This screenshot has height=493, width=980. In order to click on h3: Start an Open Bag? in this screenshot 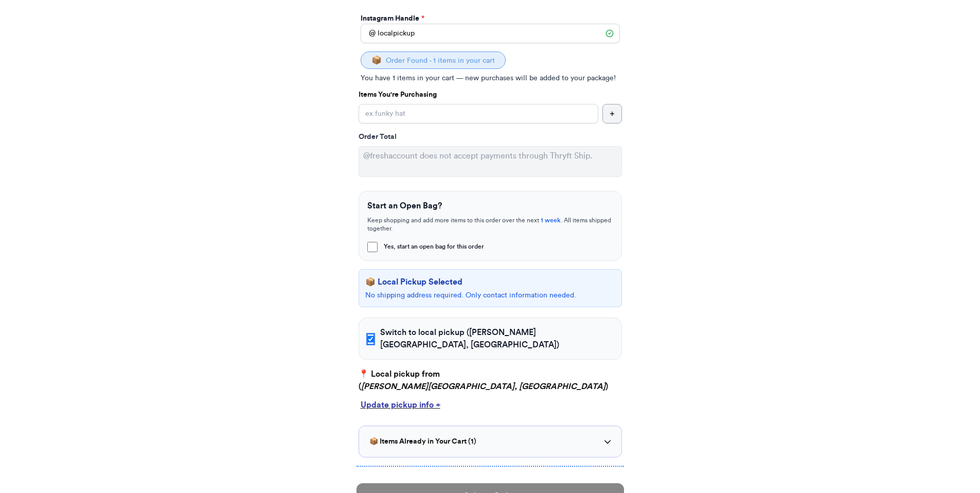, I will do `click(490, 206)`.